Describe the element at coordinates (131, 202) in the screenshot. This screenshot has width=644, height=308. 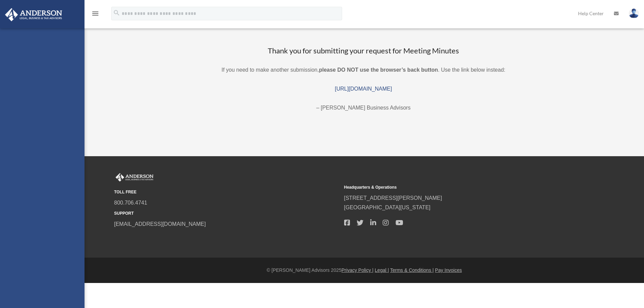
I see `a: 800.706.4741` at that location.